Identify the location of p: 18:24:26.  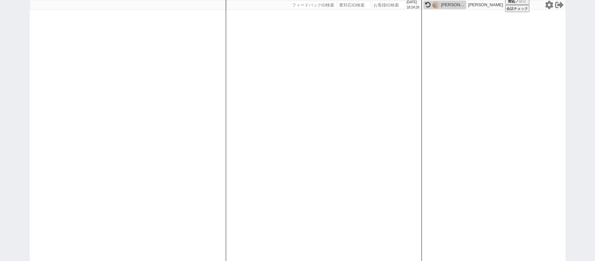
(413, 8).